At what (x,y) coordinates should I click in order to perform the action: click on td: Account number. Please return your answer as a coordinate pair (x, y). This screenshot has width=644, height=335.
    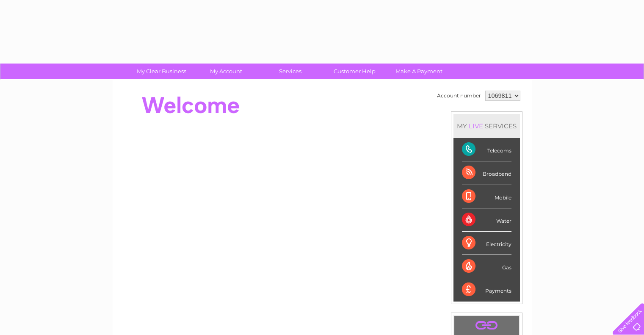
    Looking at the image, I should click on (459, 96).